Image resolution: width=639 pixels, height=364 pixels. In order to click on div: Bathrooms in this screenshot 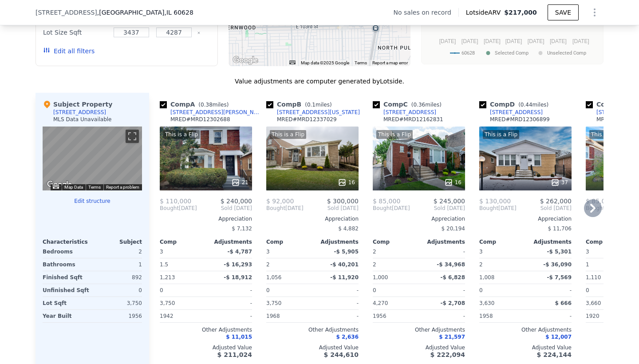, I will do `click(67, 264)`.